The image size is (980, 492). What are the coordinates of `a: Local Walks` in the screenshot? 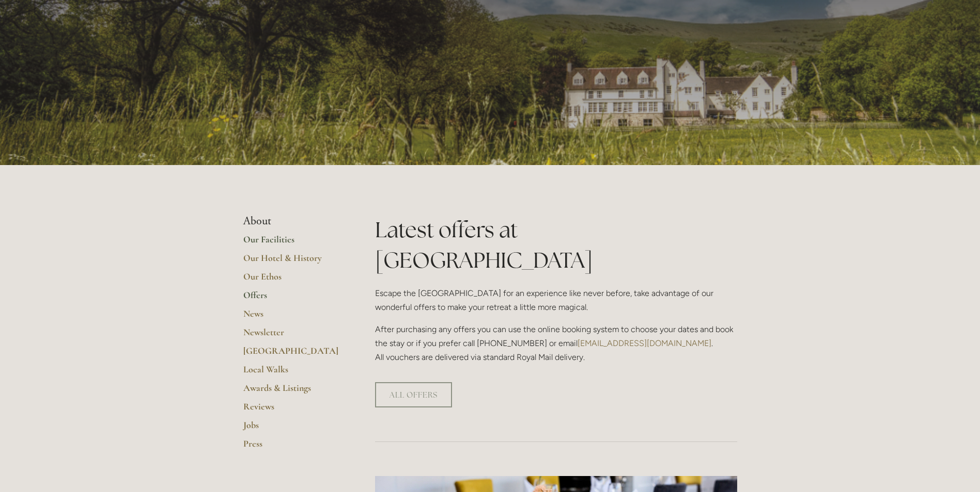 It's located at (292, 374).